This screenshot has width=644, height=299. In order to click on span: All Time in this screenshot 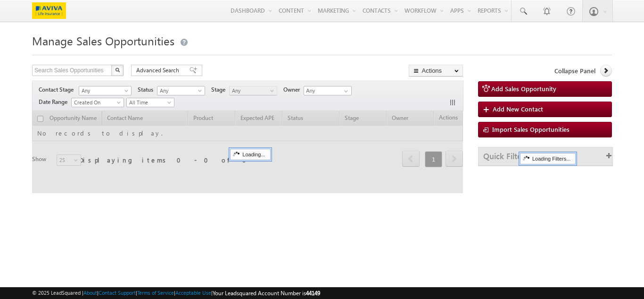, I will do `click(149, 102)`.